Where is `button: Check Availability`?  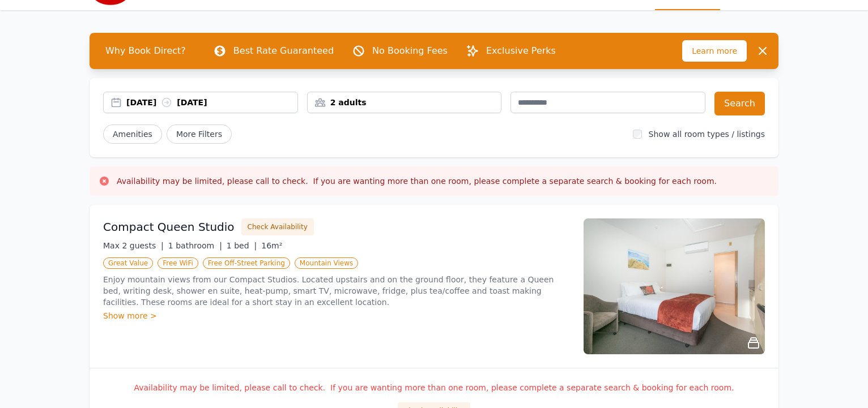 button: Check Availability is located at coordinates (277, 227).